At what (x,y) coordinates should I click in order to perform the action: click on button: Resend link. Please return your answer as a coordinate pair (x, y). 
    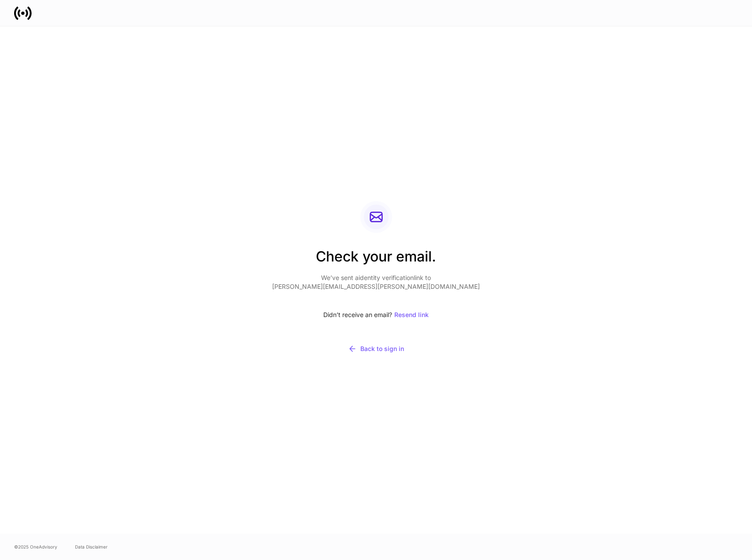
    Looking at the image, I should click on (412, 315).